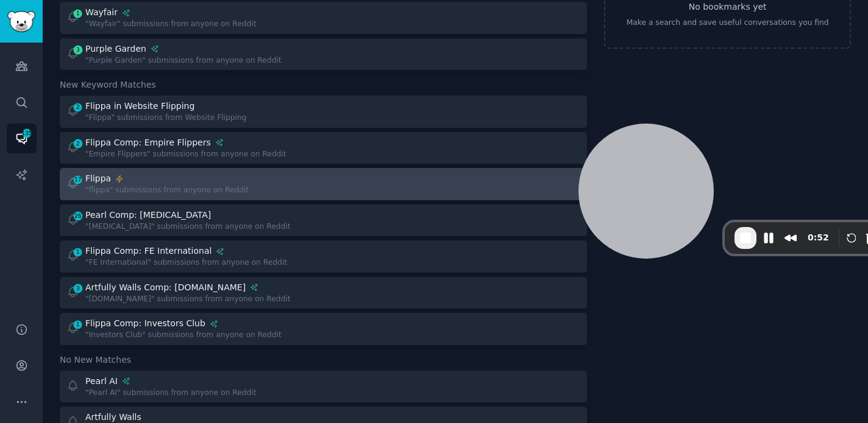  I want to click on div: Make a search and save useful conversations you find, so click(727, 23).